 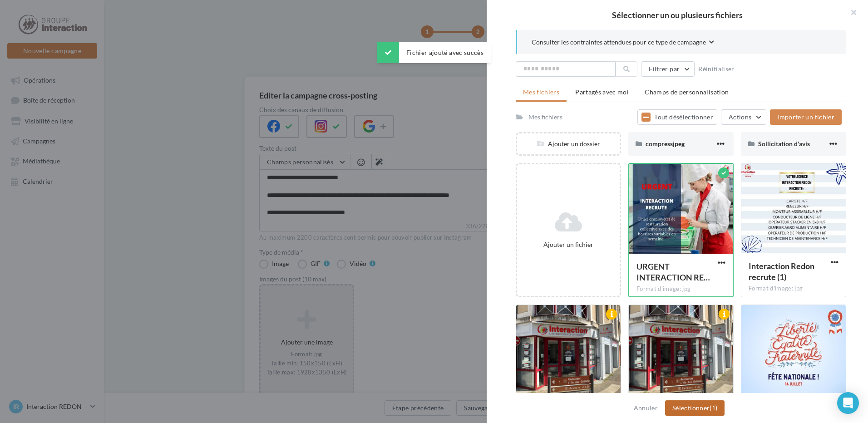 I want to click on span: Sollicitation d'avis, so click(x=783, y=144).